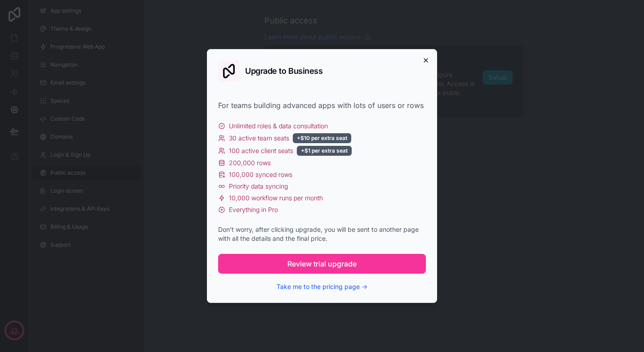 The image size is (644, 352). Describe the element at coordinates (260, 174) in the screenshot. I see `span: 100,000 synced rows` at that location.